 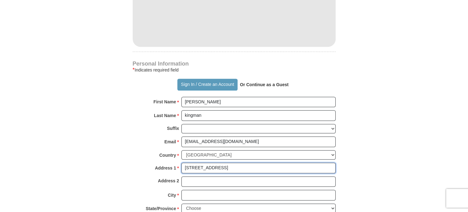 What do you see at coordinates (168, 181) in the screenshot?
I see `strong: Address 2` at bounding box center [168, 181].